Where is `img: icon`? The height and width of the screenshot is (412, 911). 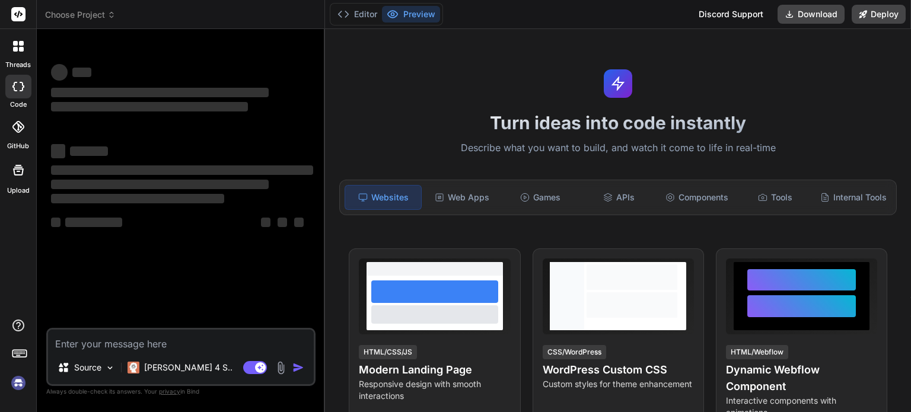 img: icon is located at coordinates (298, 368).